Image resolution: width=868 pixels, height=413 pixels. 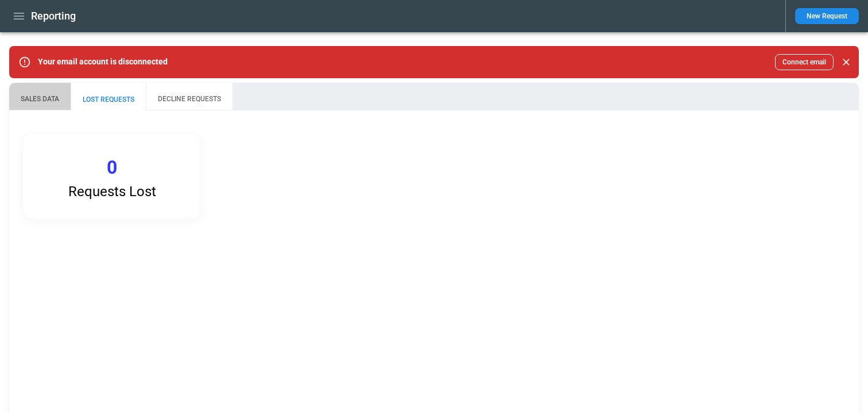 What do you see at coordinates (108, 97) in the screenshot?
I see `button: LOST REQUESTS` at bounding box center [108, 97].